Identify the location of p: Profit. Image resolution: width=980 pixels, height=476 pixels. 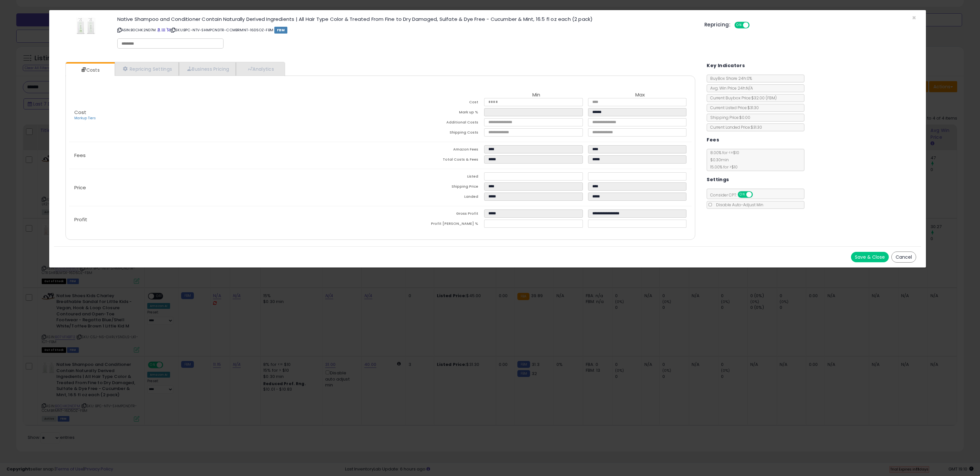
(225, 219).